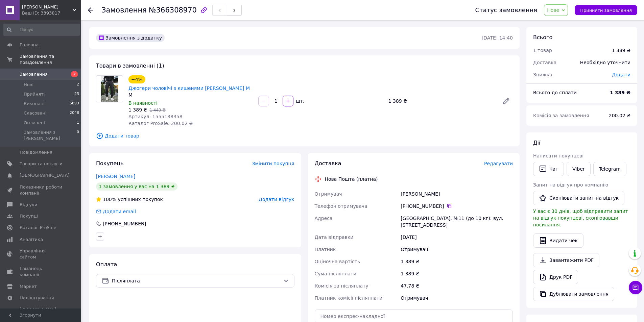  Describe the element at coordinates (74, 113) in the screenshot. I see `span: 2048` at that location.